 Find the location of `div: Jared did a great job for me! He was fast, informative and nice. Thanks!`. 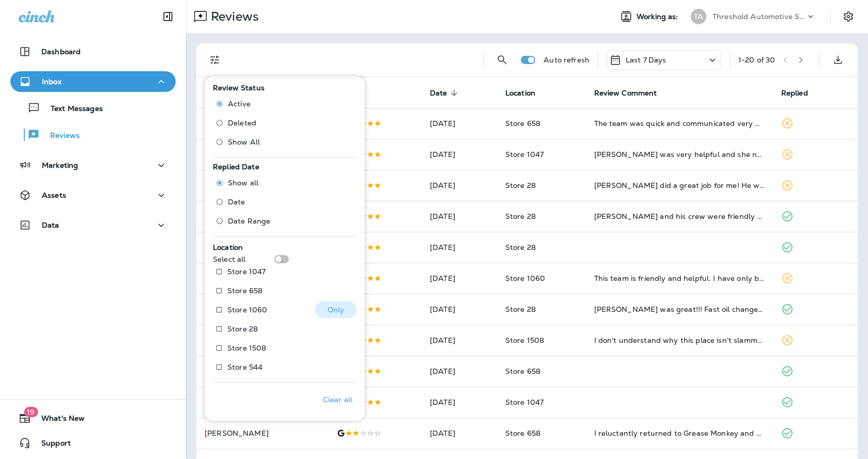

div: Jared did a great job for me! He was fast, informative and nice. Thanks! is located at coordinates (680, 185).